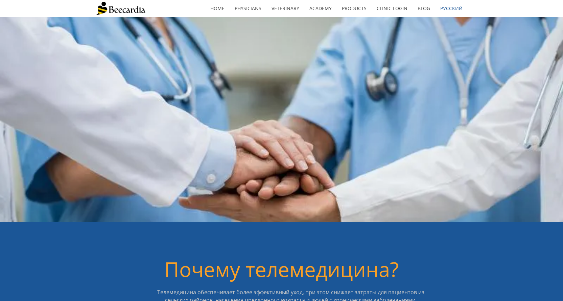 This screenshot has height=301, width=563. I want to click on a: Clinic Login, so click(392, 8).